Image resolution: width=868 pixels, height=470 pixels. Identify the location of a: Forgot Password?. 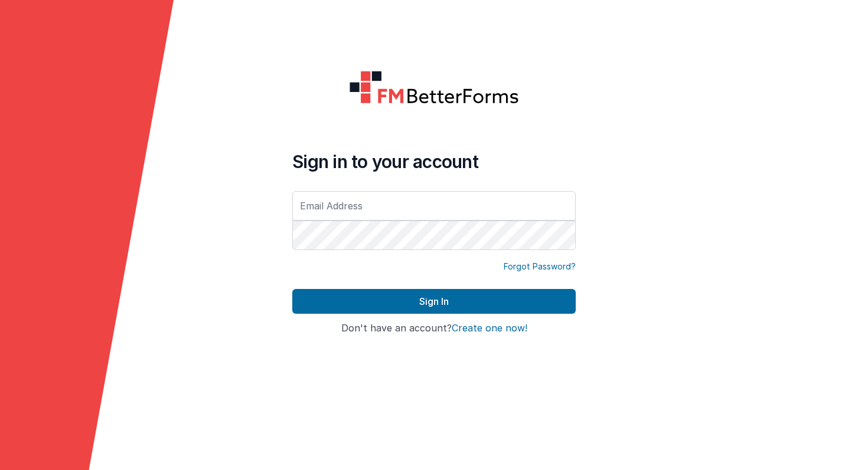
(539, 267).